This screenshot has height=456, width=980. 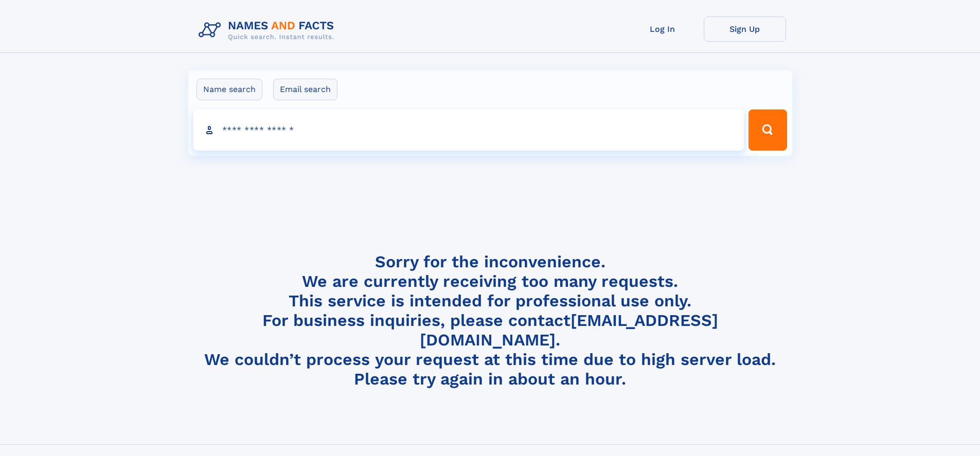 What do you see at coordinates (229, 90) in the screenshot?
I see `label: Name search` at bounding box center [229, 90].